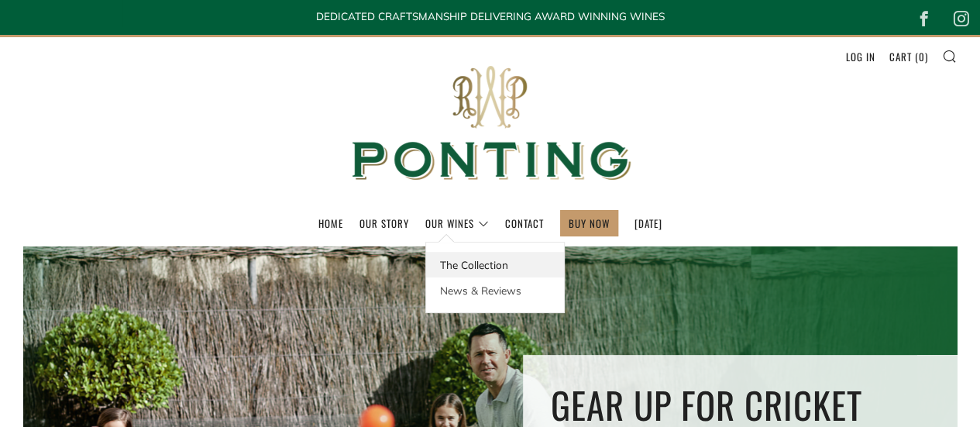  Describe the element at coordinates (908, 57) in the screenshot. I see `a: Cart (0)` at that location.